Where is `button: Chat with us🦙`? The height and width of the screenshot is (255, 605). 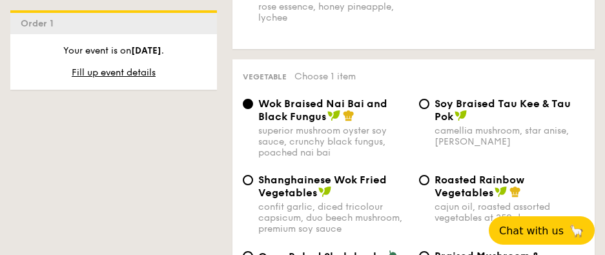 button: Chat with us🦙 is located at coordinates (542, 231).